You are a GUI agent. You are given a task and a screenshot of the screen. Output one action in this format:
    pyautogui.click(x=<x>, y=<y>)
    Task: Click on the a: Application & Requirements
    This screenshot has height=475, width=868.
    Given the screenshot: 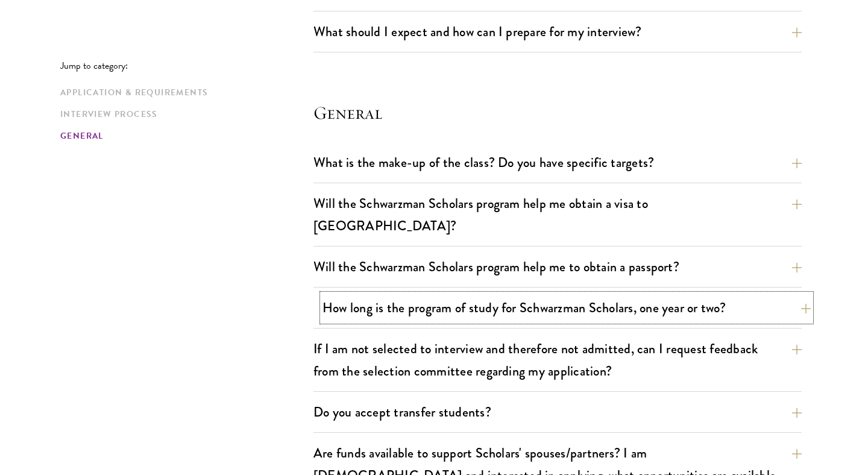 What is the action you would take?
    pyautogui.click(x=183, y=92)
    